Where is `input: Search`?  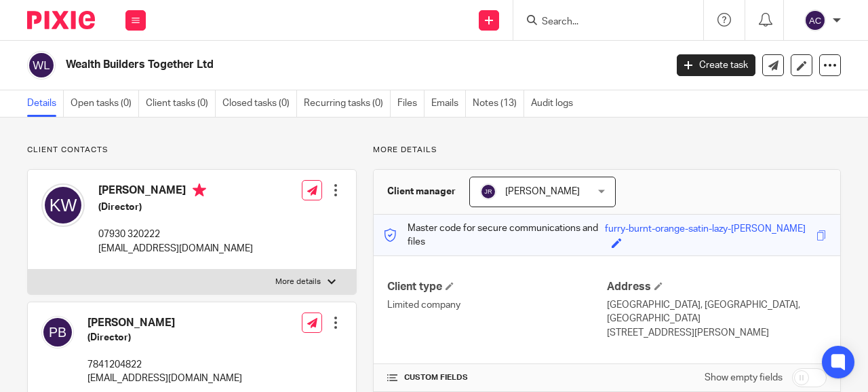 input: Search is located at coordinates (601, 22).